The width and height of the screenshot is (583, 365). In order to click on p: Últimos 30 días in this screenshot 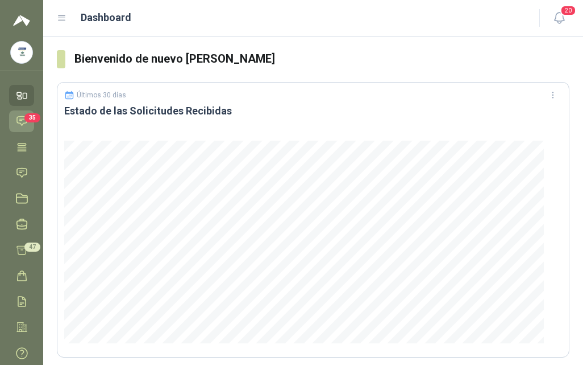, I will do `click(101, 95)`.